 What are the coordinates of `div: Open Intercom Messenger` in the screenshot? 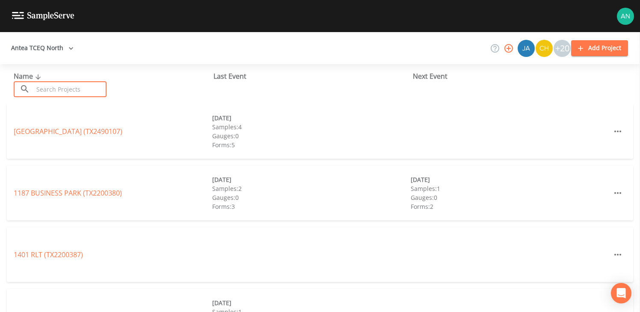 It's located at (621, 293).